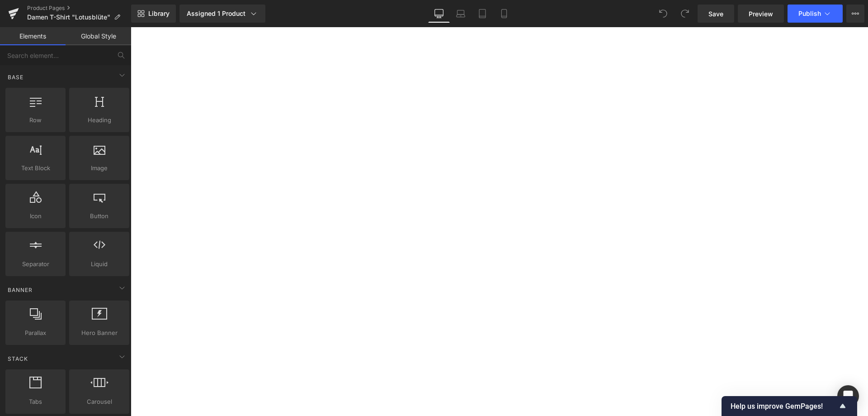  What do you see at coordinates (716, 14) in the screenshot?
I see `span: Save` at bounding box center [716, 14].